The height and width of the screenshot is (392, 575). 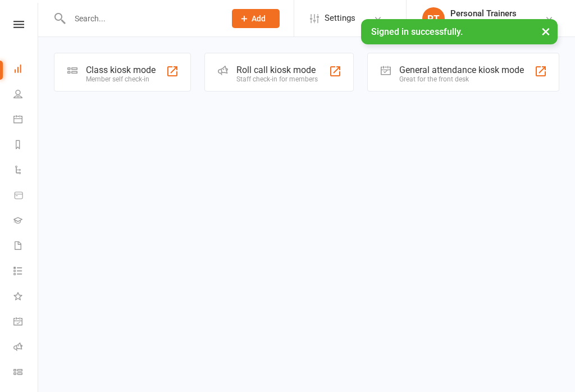 I want to click on a: Product Sales, so click(x=26, y=196).